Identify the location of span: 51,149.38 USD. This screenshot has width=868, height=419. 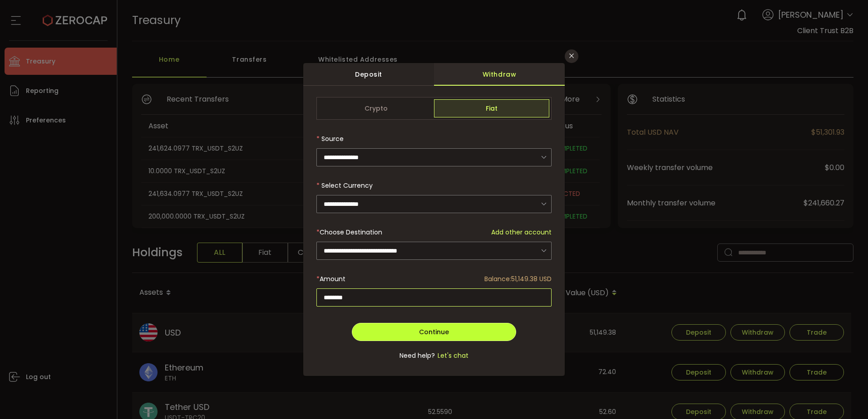
(531, 279).